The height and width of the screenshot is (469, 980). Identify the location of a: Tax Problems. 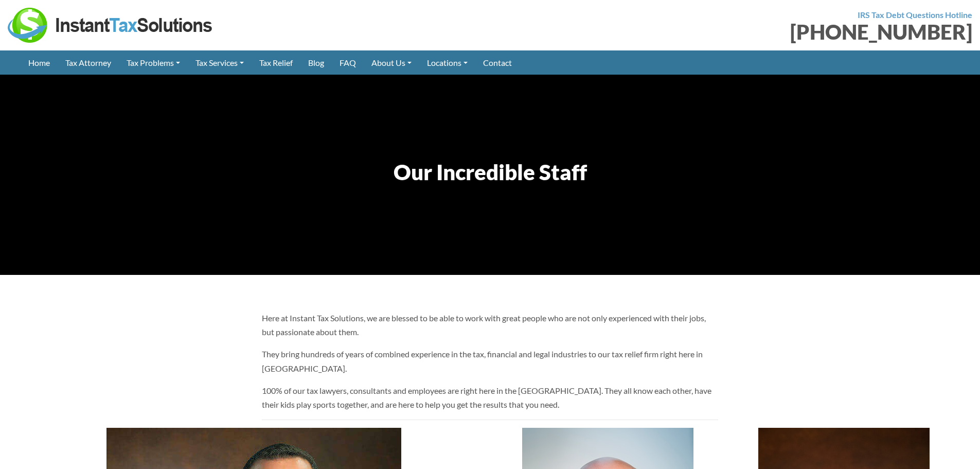
(153, 62).